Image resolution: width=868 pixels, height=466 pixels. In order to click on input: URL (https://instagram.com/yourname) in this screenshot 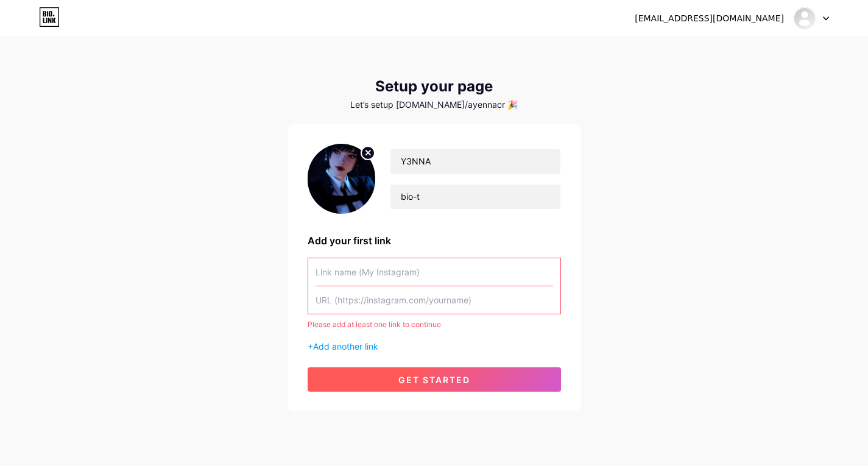, I will do `click(434, 300)`.